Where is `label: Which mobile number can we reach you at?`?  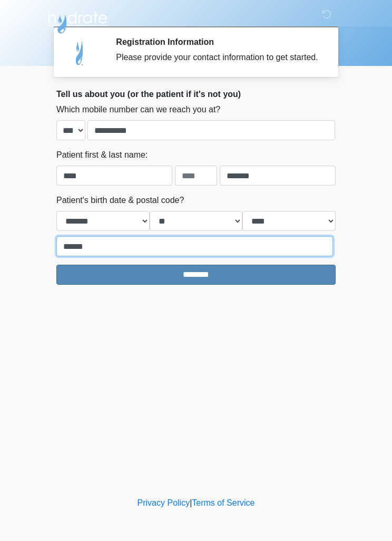 label: Which mobile number can we reach you at? is located at coordinates (138, 109).